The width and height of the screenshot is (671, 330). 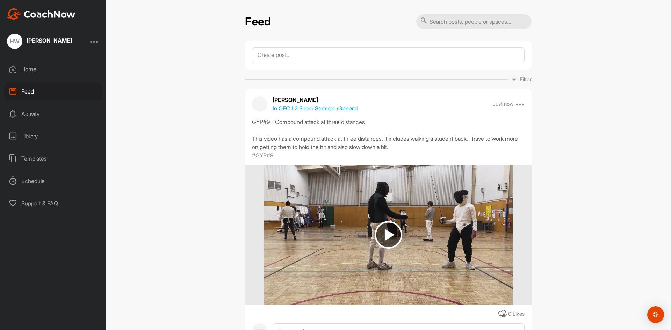 I want to click on div: Feed, so click(x=53, y=91).